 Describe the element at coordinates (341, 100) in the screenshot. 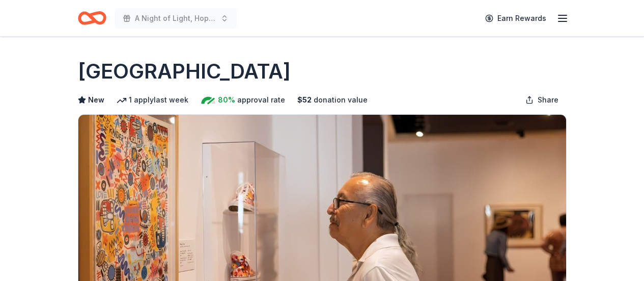

I see `span: donation value` at that location.